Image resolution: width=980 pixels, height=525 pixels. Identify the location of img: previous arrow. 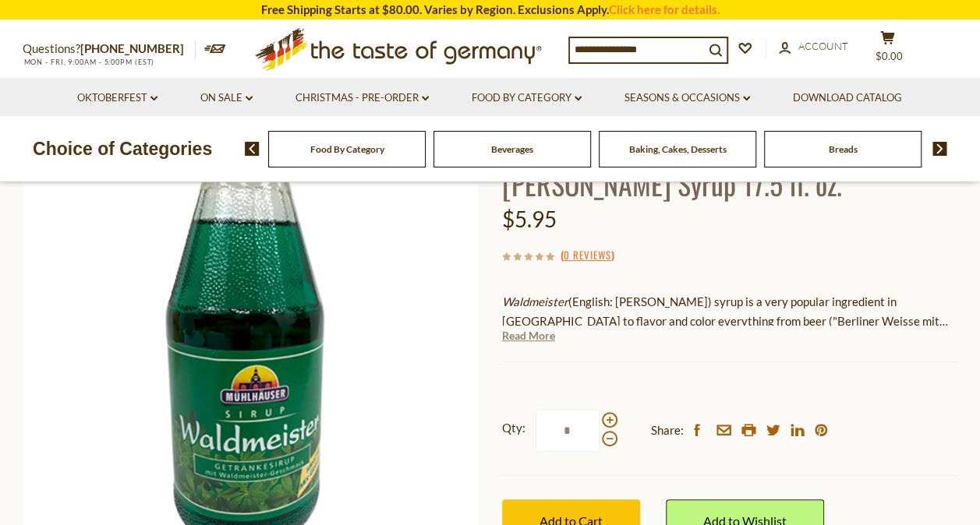
(252, 149).